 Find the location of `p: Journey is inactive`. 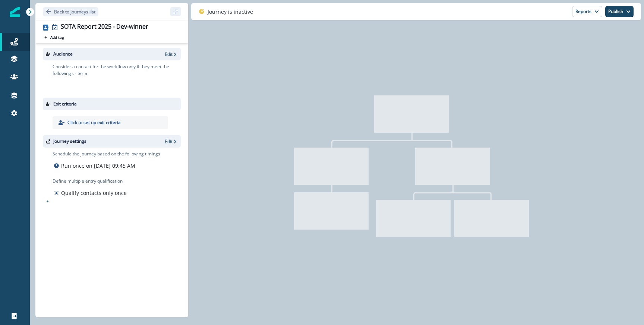

p: Journey is inactive is located at coordinates (230, 12).